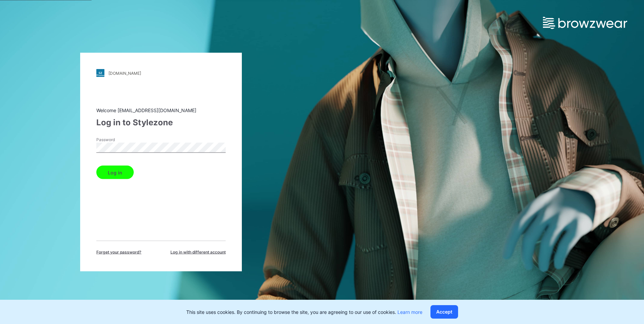 Image resolution: width=644 pixels, height=324 pixels. What do you see at coordinates (100, 73) in the screenshot?
I see `img: stylezone-logo.562084cfcfab977791bfbf7441f1a819.svg` at bounding box center [100, 73].